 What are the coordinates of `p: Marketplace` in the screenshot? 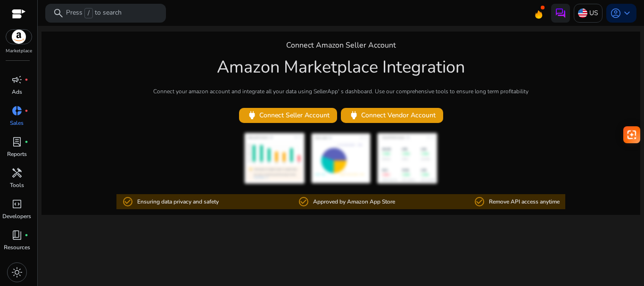 It's located at (19, 51).